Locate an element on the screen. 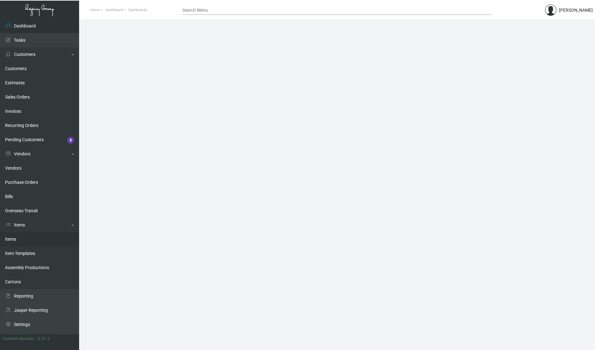  span: Dashboards is located at coordinates (138, 10).